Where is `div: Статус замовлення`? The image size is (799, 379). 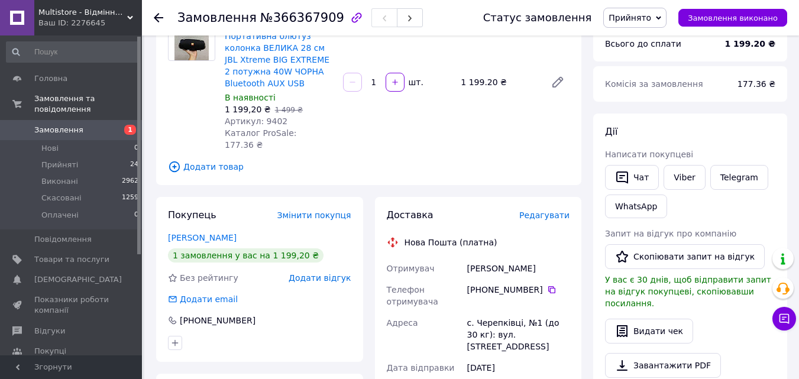 div: Статус замовлення is located at coordinates (537, 18).